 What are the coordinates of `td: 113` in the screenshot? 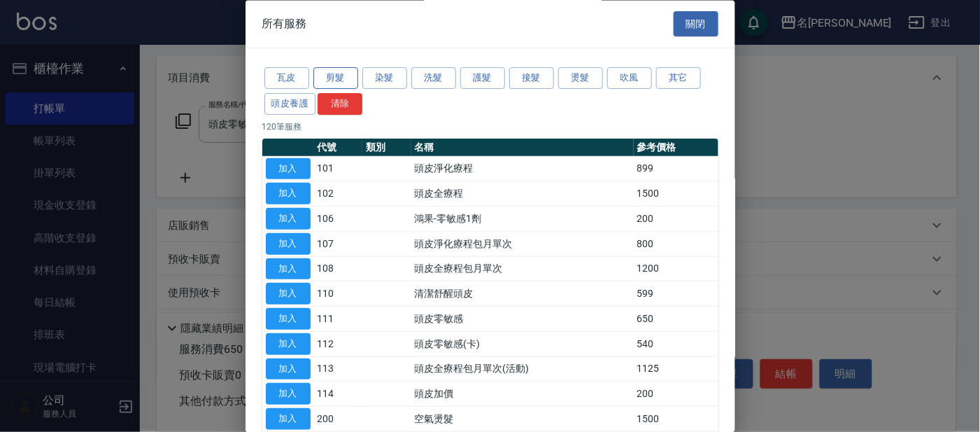 It's located at (339, 369).